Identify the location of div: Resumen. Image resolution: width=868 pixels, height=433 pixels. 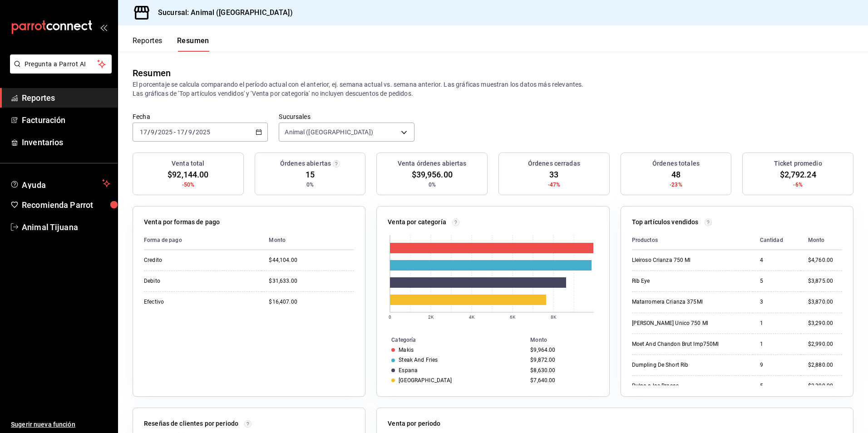
(152, 73).